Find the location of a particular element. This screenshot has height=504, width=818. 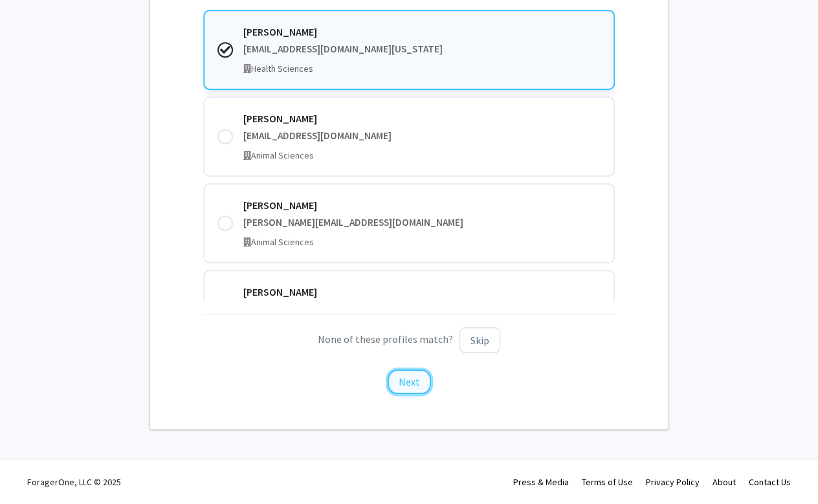

p: None of these profiles match? is located at coordinates (409, 339).